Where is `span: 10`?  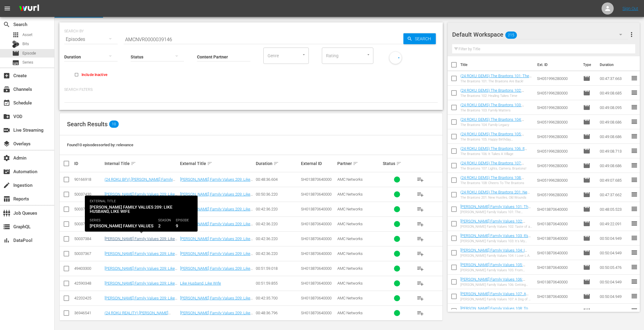 span: 10 is located at coordinates (114, 124).